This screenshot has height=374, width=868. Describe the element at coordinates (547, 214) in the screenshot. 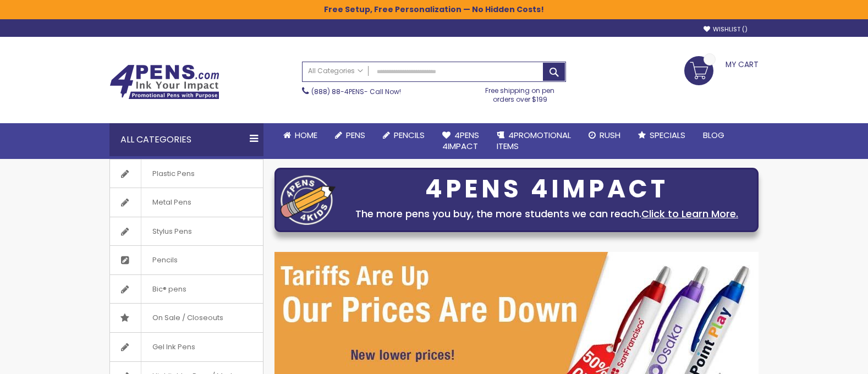

I see `div: The more pens you buy, the more students we can reach.` at that location.